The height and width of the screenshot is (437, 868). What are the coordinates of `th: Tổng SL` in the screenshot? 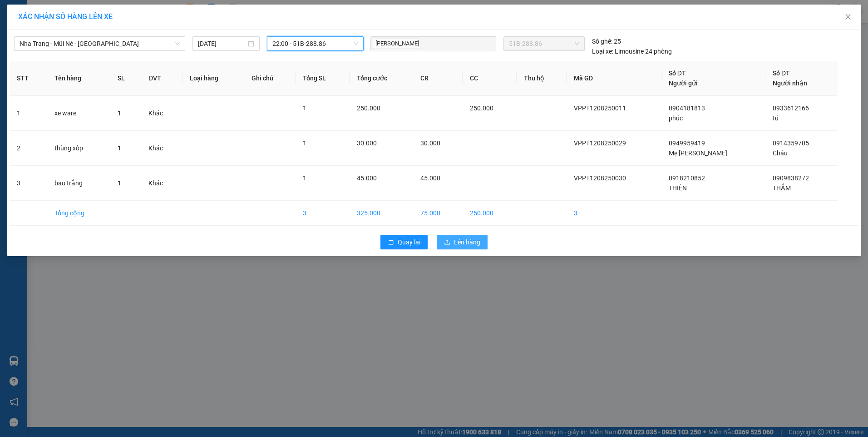 It's located at (322, 78).